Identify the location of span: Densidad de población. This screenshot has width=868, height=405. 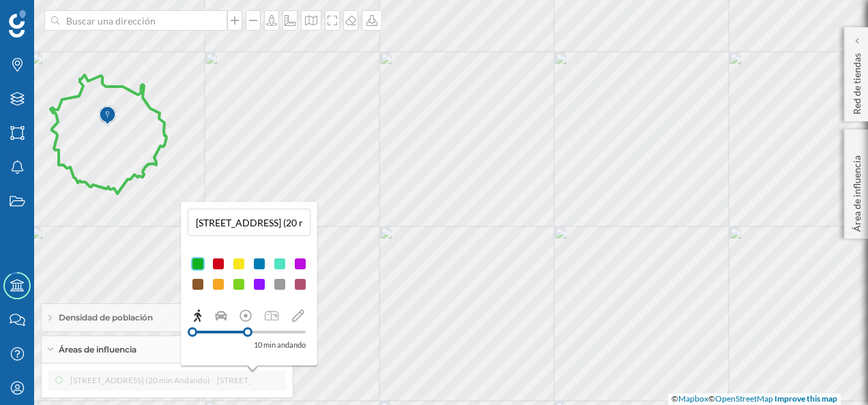
(106, 317).